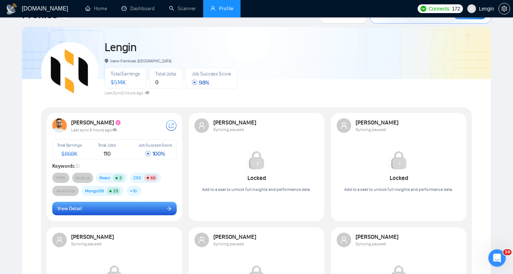 This screenshot has width=513, height=274. I want to click on strong: Keywords, so click(66, 166).